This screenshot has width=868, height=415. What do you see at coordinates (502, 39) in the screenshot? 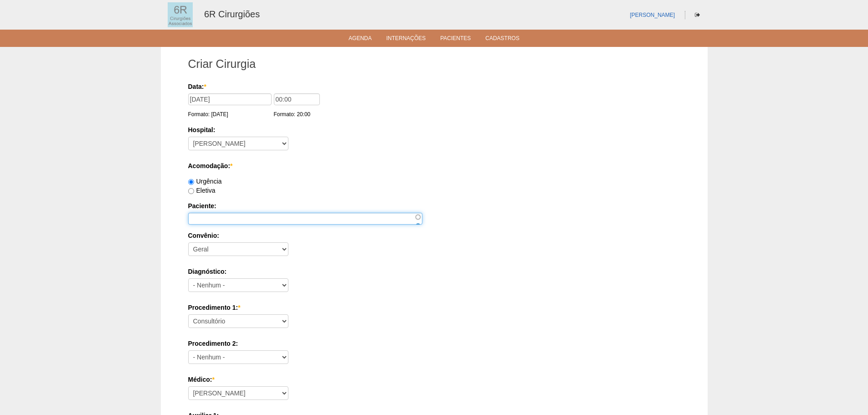
I see `a: Cadastros` at bounding box center [502, 39].